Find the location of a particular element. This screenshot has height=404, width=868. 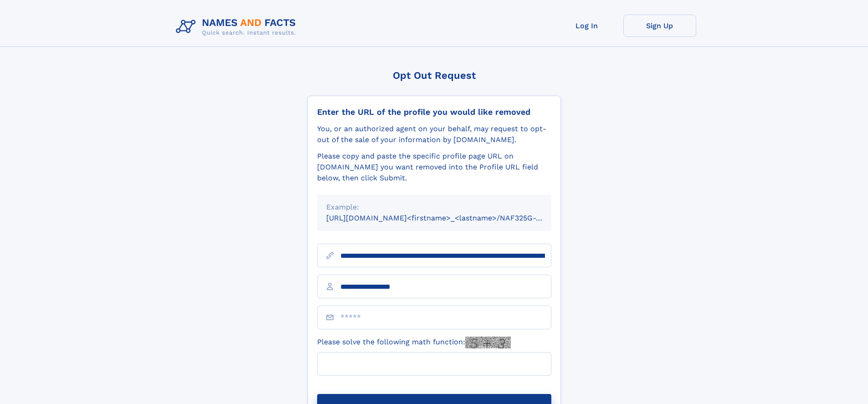

div: Enter the URL of the profile you would like removed is located at coordinates (434, 112).